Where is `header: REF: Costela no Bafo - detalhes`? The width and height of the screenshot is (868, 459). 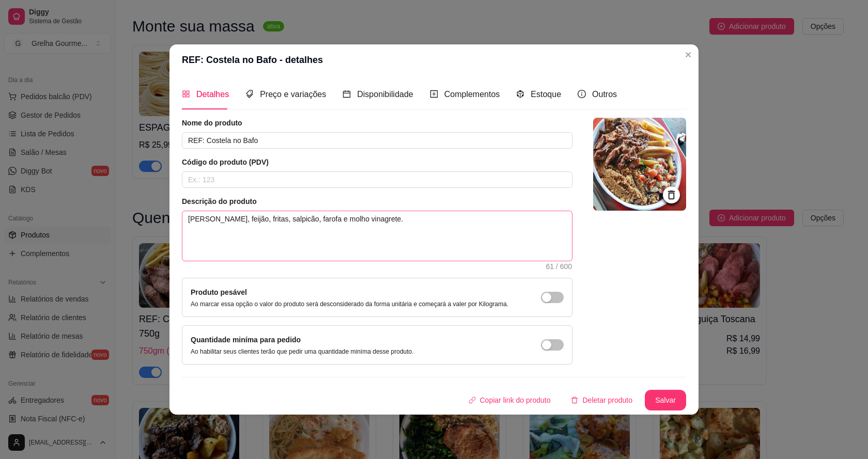 header: REF: Costela no Bafo - detalhes is located at coordinates (434, 60).